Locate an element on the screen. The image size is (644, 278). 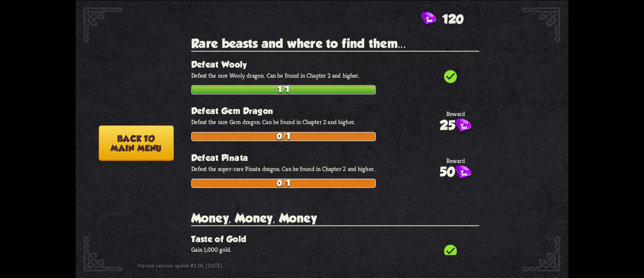
h2: Rare beasts and where to find them... is located at coordinates (335, 44).